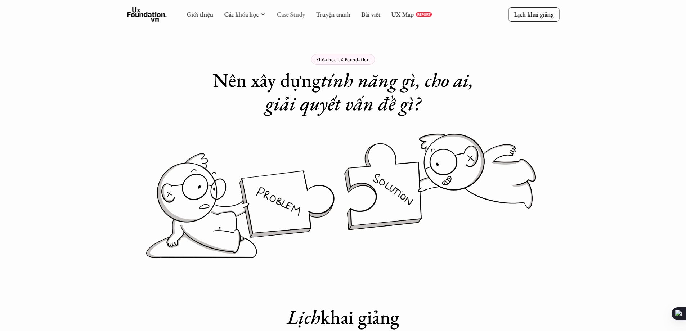  What do you see at coordinates (343, 92) in the screenshot?
I see `h1: Nên xây dựng` at bounding box center [343, 92].